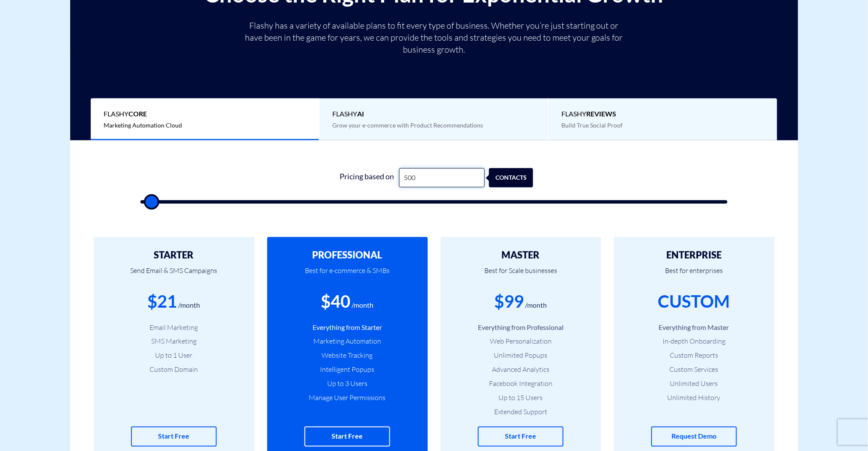 The width and height of the screenshot is (868, 451). I want to click on li: Custom Services, so click(695, 369).